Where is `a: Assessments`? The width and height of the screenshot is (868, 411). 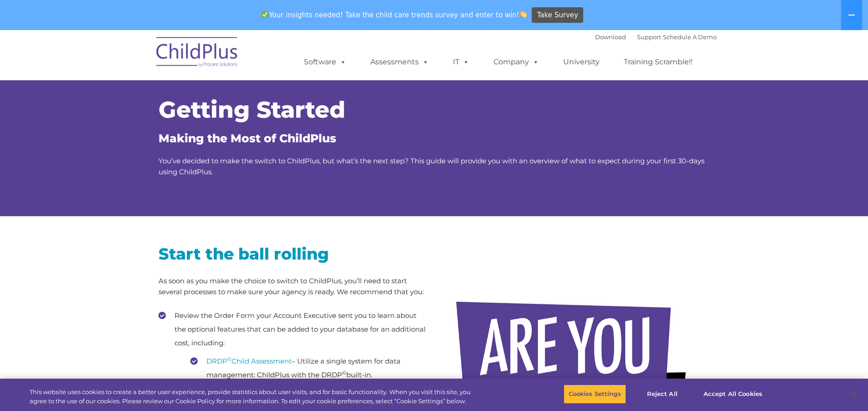 a: Assessments is located at coordinates (400, 62).